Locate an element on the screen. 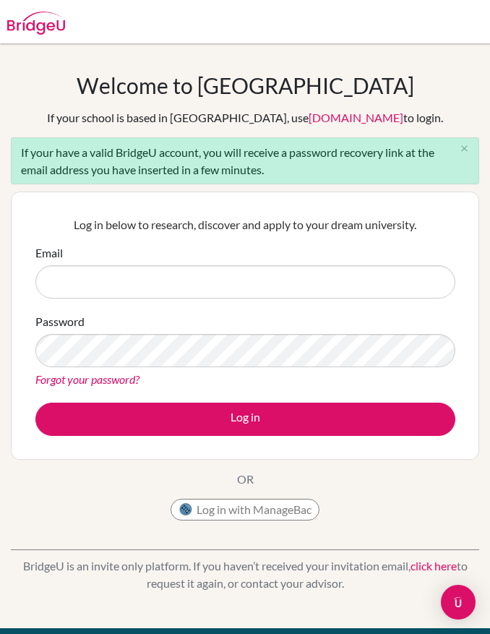  p: BridgeU is an invite only platform. If you haven’t received your invitation email, to request it ... is located at coordinates (245, 575).